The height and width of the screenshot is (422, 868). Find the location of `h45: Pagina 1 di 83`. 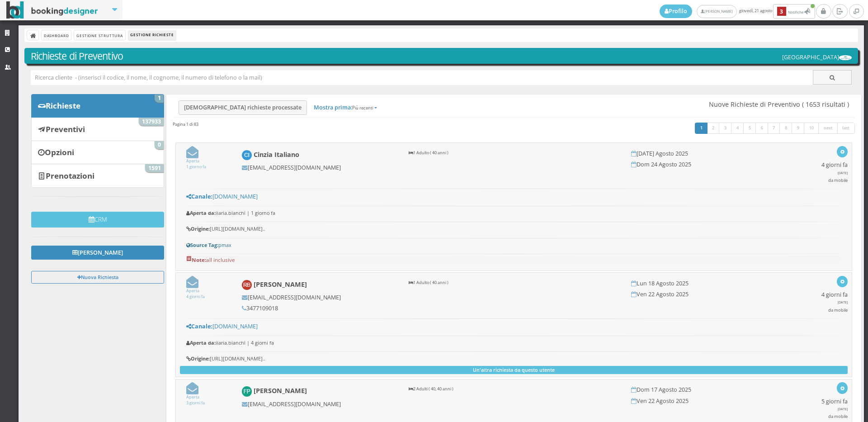

h45: Pagina 1 di 83 is located at coordinates (186, 124).